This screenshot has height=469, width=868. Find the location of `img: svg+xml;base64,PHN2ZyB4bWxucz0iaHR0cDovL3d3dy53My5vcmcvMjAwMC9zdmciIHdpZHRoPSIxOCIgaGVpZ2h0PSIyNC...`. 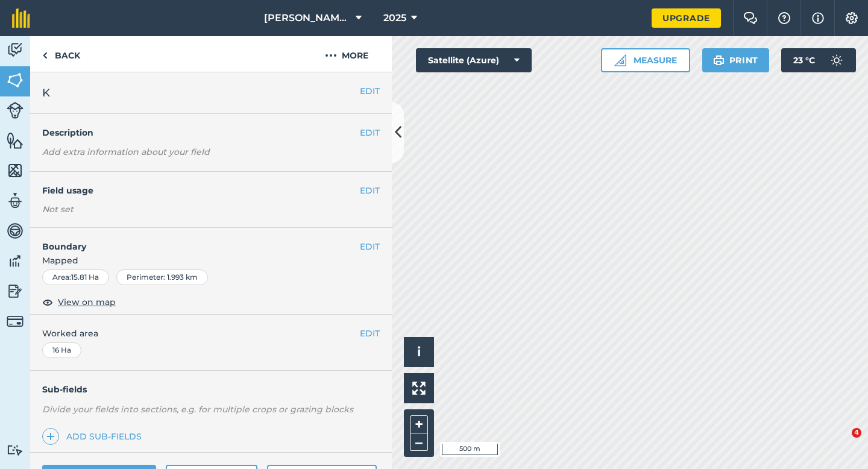

img: svg+xml;base64,PHN2ZyB4bWxucz0iaHR0cDovL3d3dy53My5vcmcvMjAwMC9zdmciIHdpZHRoPSIxOCIgaGVpZ2h0PSIyNC... is located at coordinates (48, 302).